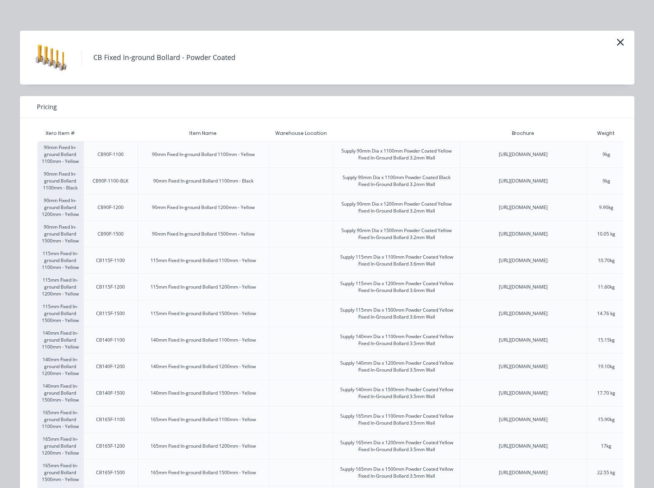 This screenshot has width=654, height=488. Describe the element at coordinates (606, 366) in the screenshot. I see `div: 19.10kg` at that location.